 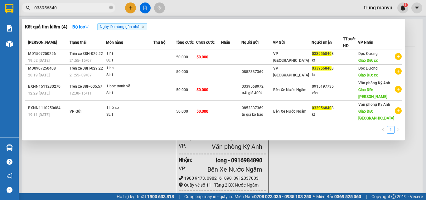 What do you see at coordinates (130, 108) in the screenshot?
I see `div: 1 hồ so` at bounding box center [130, 108].